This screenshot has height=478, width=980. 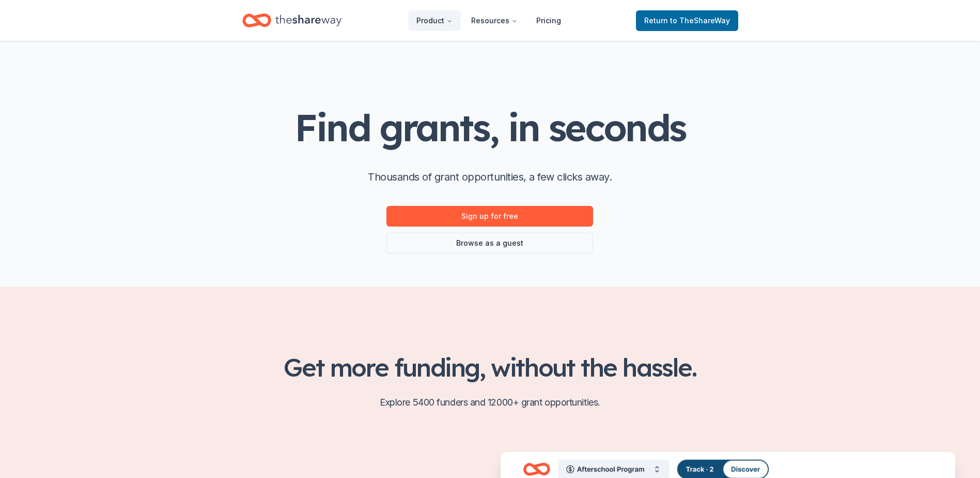 I want to click on h2: Get more funding, without the hassle., so click(x=490, y=367).